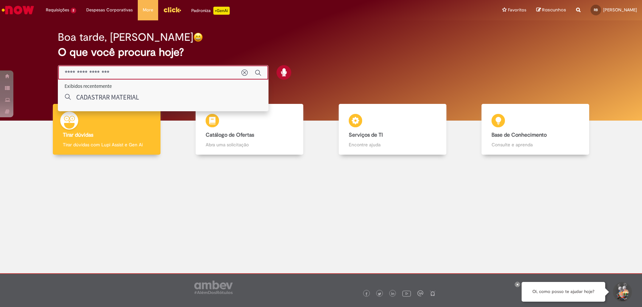  Describe the element at coordinates (366, 135) in the screenshot. I see `b: Serviços de TI` at that location.